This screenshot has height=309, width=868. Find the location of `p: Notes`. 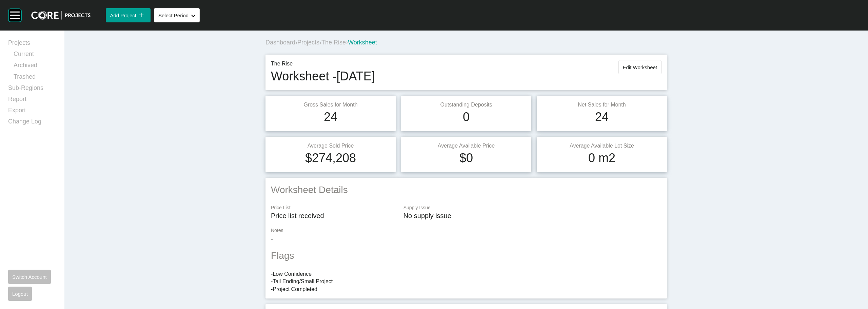

p: Notes is located at coordinates (466, 231).